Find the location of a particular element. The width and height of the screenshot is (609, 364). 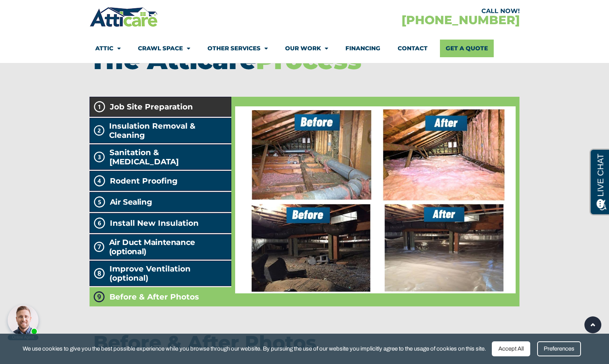

a: Financing is located at coordinates (363, 48).